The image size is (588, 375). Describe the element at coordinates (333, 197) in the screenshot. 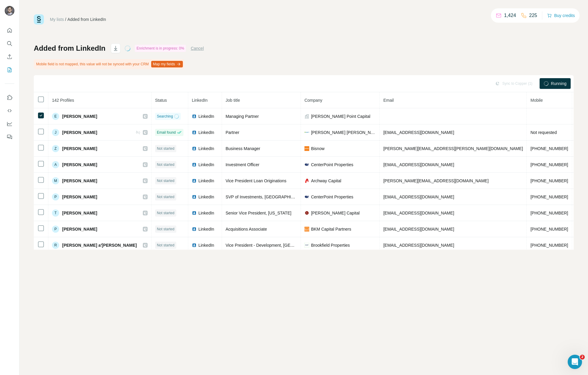

I see `span: CenterPoint Properties` at that location.